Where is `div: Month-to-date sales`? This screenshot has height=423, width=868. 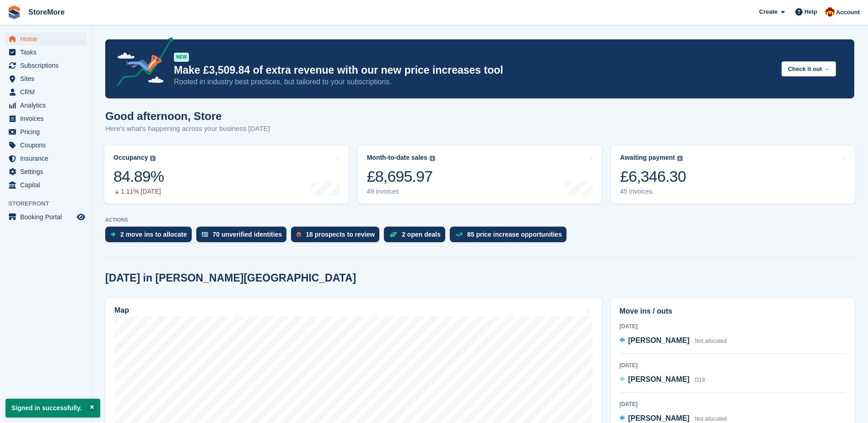
div: Month-to-date sales is located at coordinates (397, 157).